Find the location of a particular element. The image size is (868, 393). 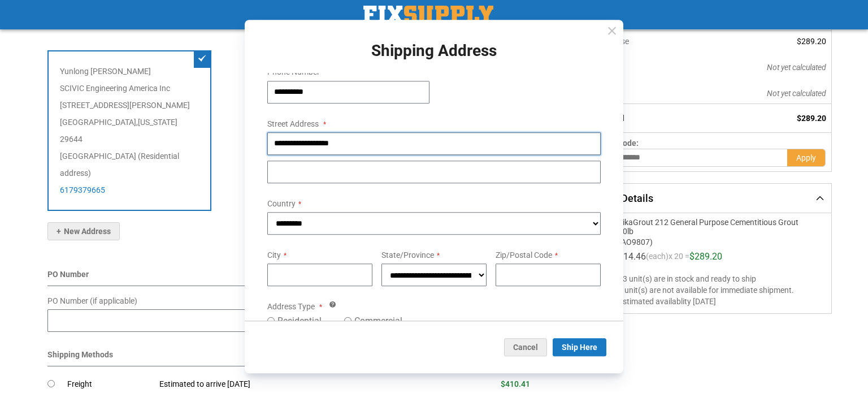

div: Shipping Methods is located at coordinates (293, 357).